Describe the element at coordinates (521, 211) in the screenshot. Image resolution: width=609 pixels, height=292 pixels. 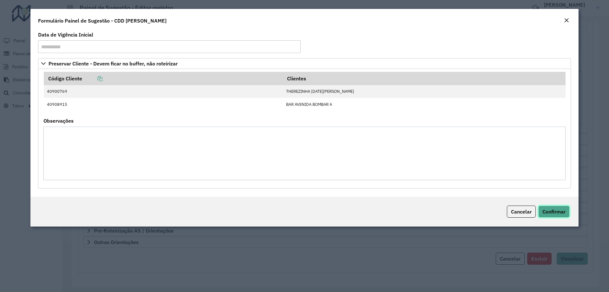
I see `span: Cancelar` at that location.